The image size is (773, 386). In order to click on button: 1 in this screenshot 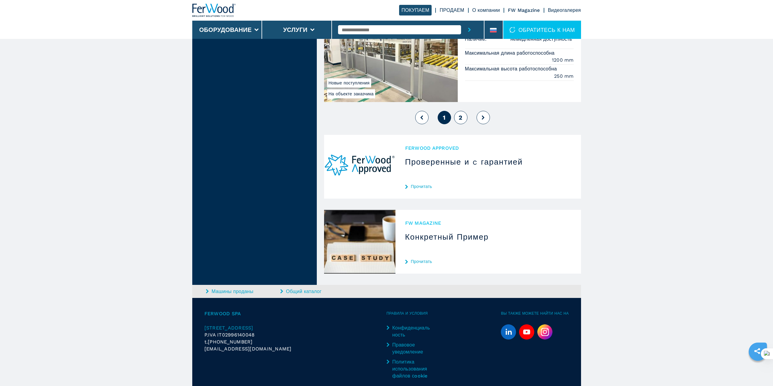, I will do `click(444, 118)`.